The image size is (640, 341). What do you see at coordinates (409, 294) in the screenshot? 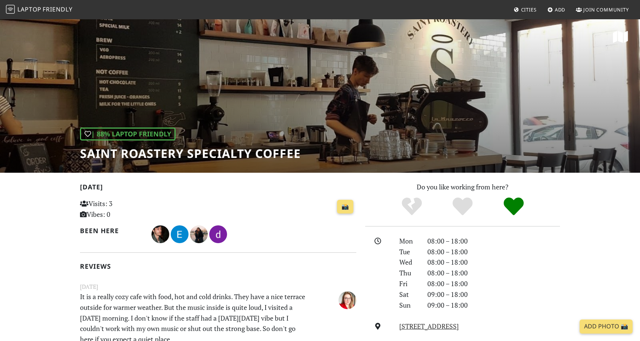
I see `div: Sat` at bounding box center [409, 294].